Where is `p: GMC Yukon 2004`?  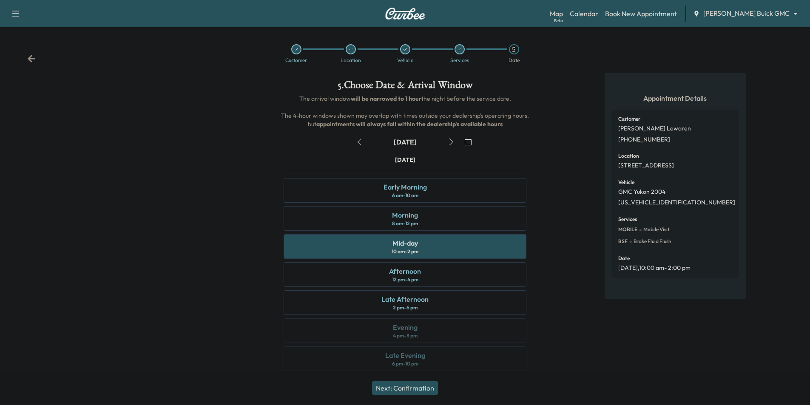 p: GMC Yukon 2004 is located at coordinates (642, 192).